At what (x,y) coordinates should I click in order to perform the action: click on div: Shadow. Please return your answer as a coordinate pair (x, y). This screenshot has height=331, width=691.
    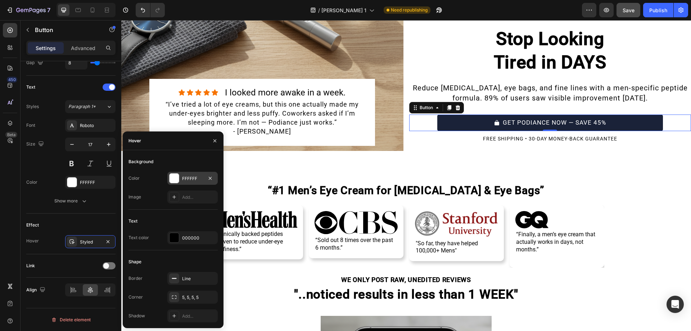
    Looking at the image, I should click on (137, 316).